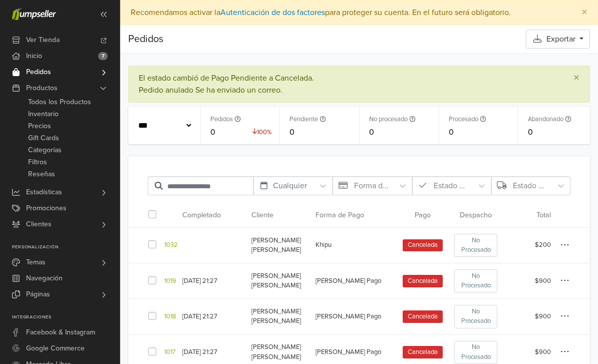 The image size is (598, 364). Describe the element at coordinates (558, 39) in the screenshot. I see `button: Exportar` at that location.